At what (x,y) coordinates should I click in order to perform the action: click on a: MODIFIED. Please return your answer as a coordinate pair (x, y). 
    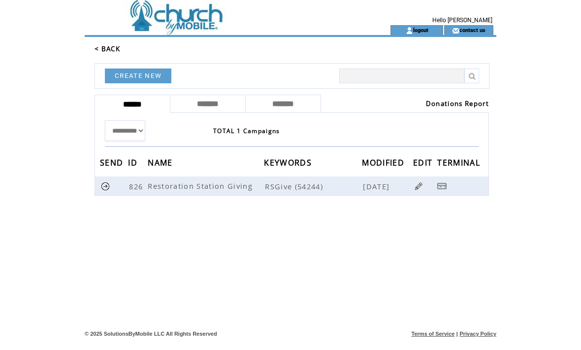
    Looking at the image, I should click on (384, 162).